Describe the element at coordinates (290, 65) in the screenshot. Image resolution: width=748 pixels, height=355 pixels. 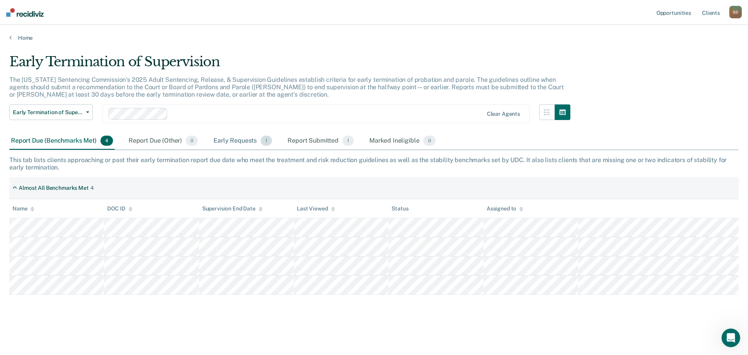
I see `div: Early Termination of Supervision` at that location.